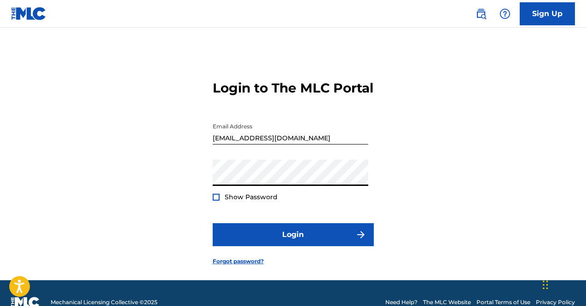  Describe the element at coordinates (505, 14) in the screenshot. I see `img: help` at that location.